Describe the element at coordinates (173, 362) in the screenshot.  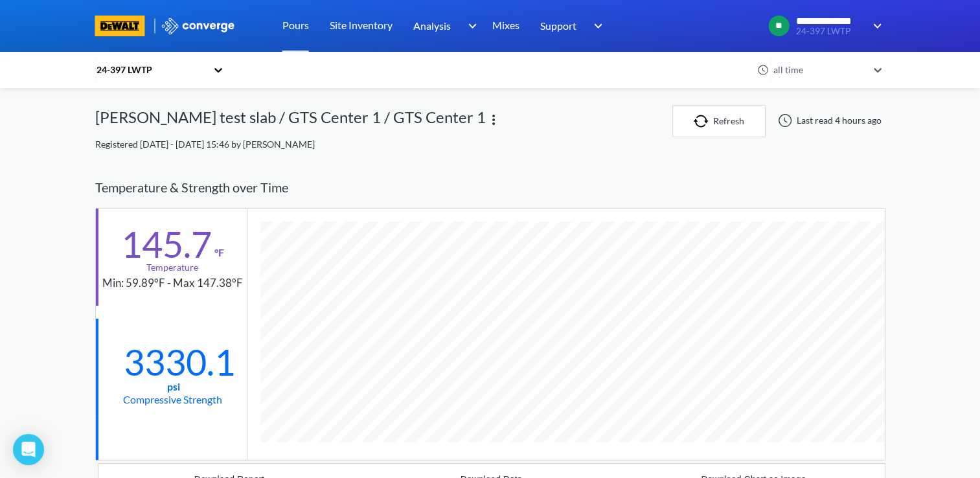
I see `div: 3330.1` at that location.